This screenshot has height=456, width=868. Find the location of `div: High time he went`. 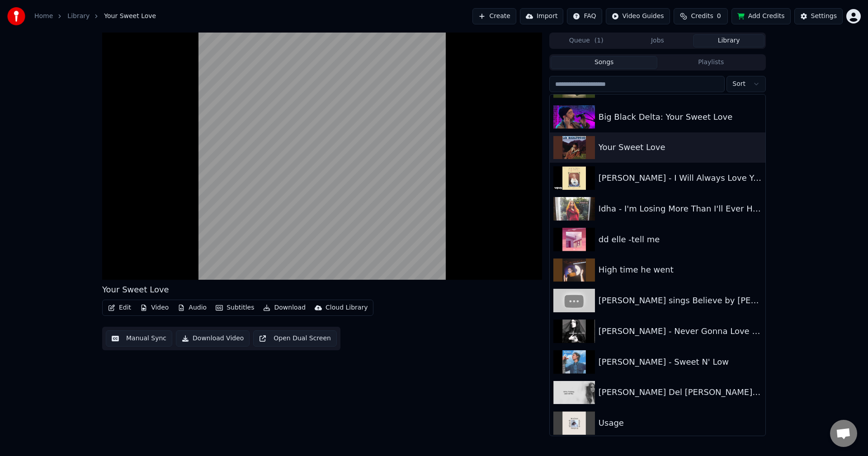

div: High time he went is located at coordinates (680, 270).